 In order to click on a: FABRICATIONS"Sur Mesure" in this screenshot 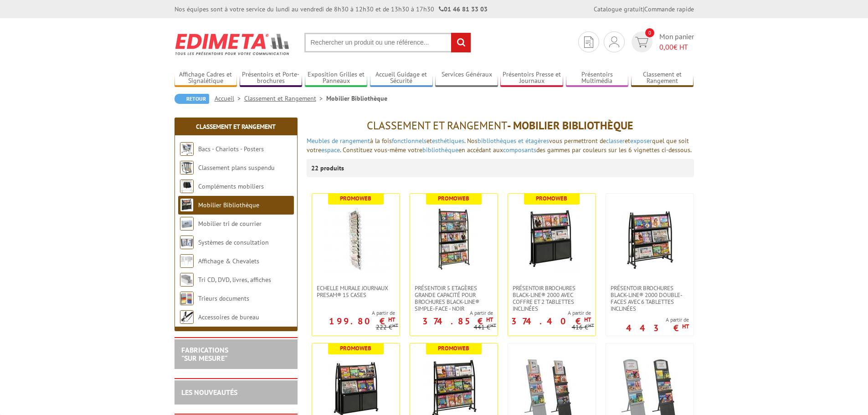, I will do `click(204, 354)`.